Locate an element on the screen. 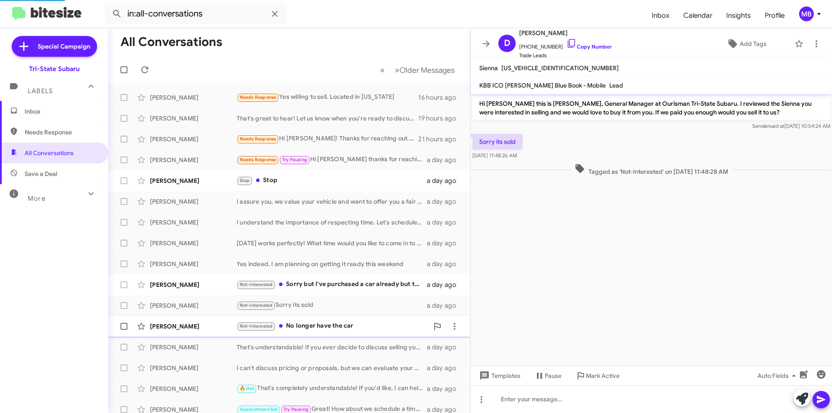  div: Stop is located at coordinates (331, 180).